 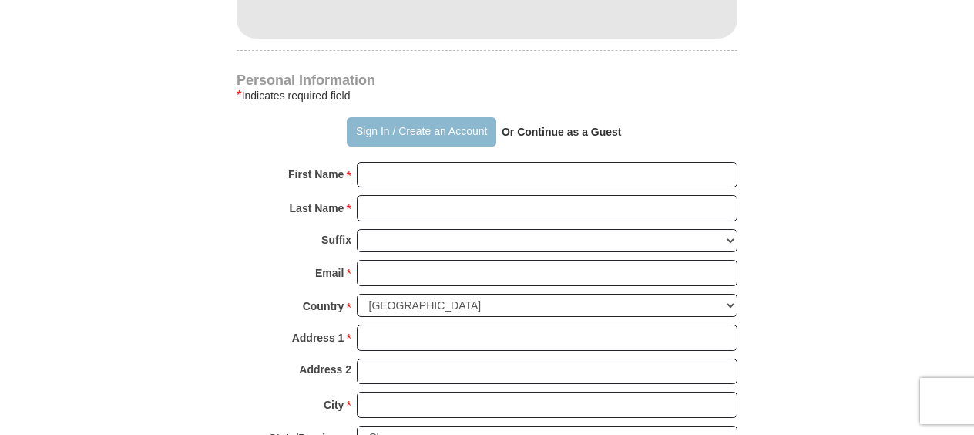 I want to click on strong: Or Continue as a Guest, so click(x=562, y=132).